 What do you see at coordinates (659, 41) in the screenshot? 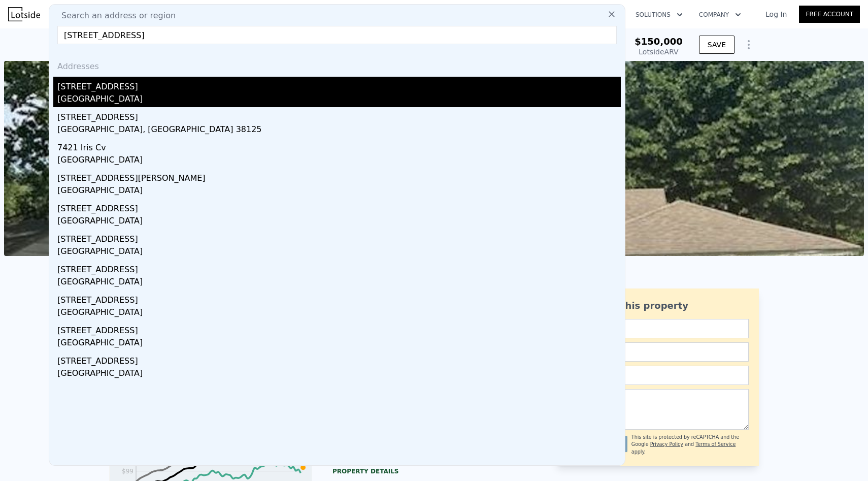
I see `span: $150,000` at bounding box center [659, 41].